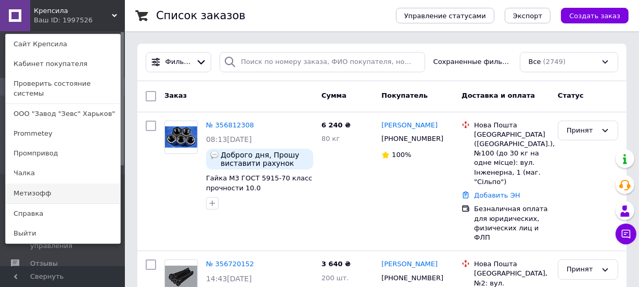 This screenshot has height=287, width=639. Describe the element at coordinates (63, 194) in the screenshot. I see `a: Метизофф` at that location.